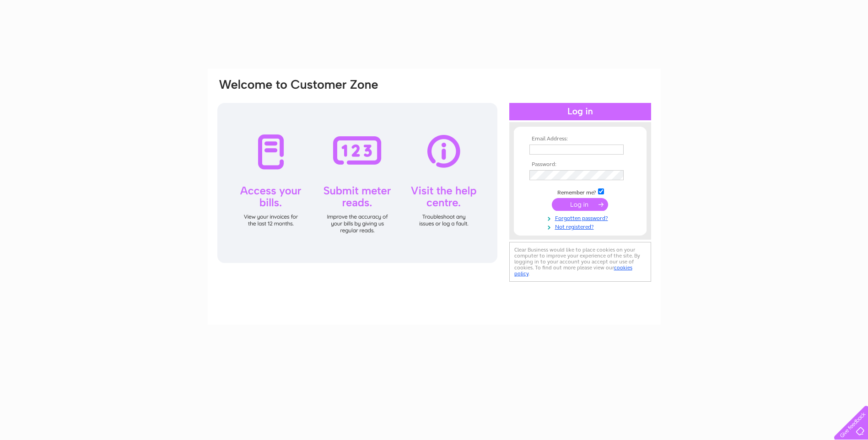  What do you see at coordinates (581, 226) in the screenshot?
I see `a: Not registered?` at bounding box center [581, 226].